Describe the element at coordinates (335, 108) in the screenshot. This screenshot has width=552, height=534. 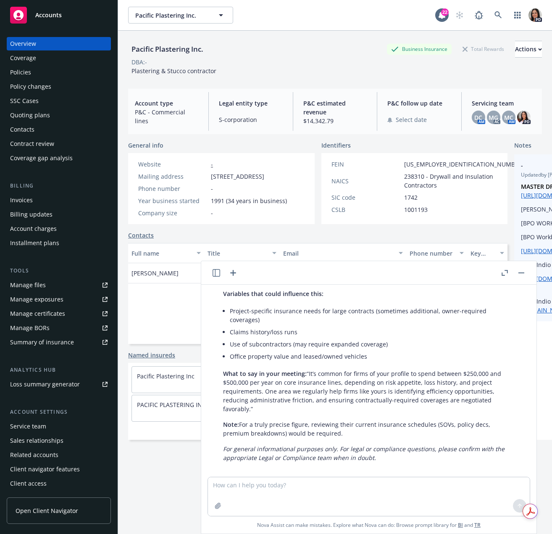
I see `span: P&C estimated revenue` at that location.